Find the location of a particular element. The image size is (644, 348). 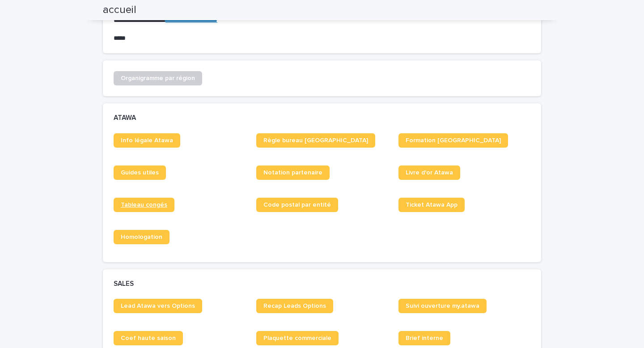

span: Code postal par entité is located at coordinates (297, 205).